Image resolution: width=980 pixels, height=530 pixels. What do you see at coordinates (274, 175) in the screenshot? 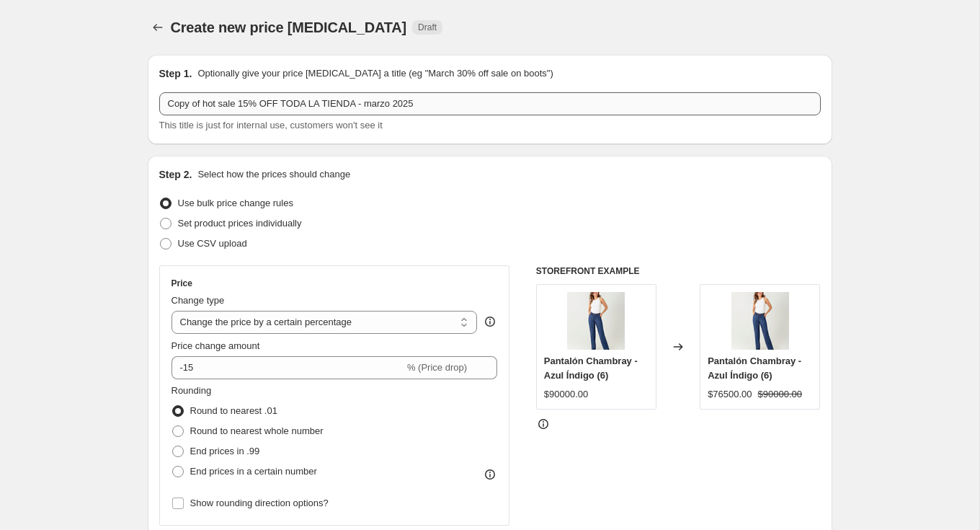
I see `p: Select how the prices should change` at bounding box center [274, 175].